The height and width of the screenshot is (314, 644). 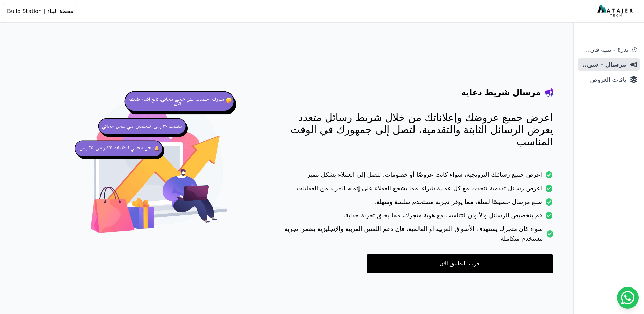 What do you see at coordinates (40, 11) in the screenshot?
I see `button: محطة البناء | Build Station` at bounding box center [40, 11].